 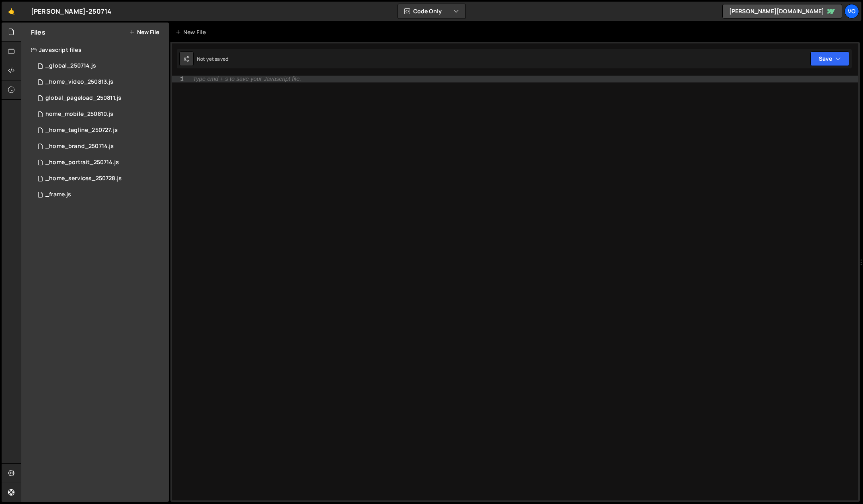 I want to click on button: New File, so click(x=144, y=32).